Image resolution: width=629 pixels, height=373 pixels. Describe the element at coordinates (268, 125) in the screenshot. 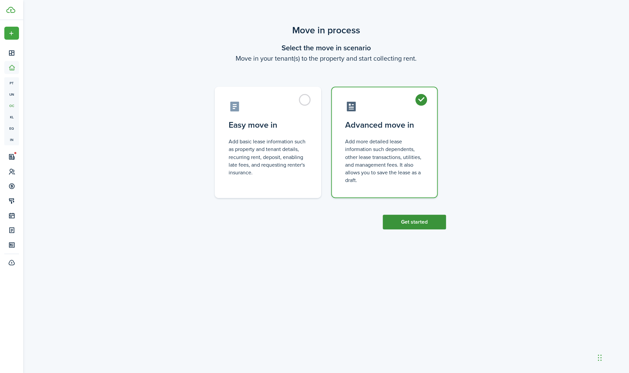

I see `control-radio-card-title: Easy move in` at that location.